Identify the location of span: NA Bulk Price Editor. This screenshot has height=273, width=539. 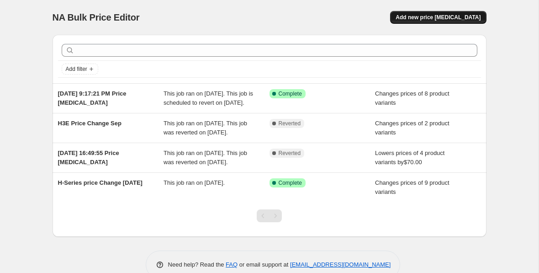
(96, 17).